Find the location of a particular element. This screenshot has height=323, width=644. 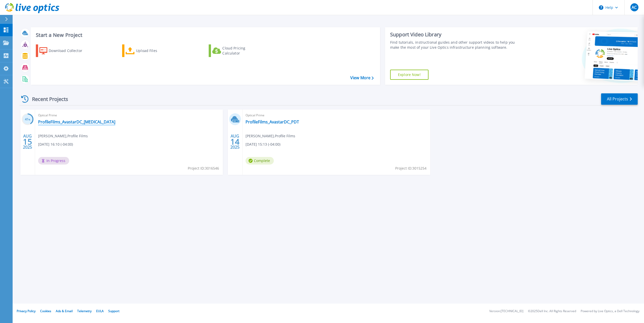

div: Upload Files is located at coordinates (156, 51).